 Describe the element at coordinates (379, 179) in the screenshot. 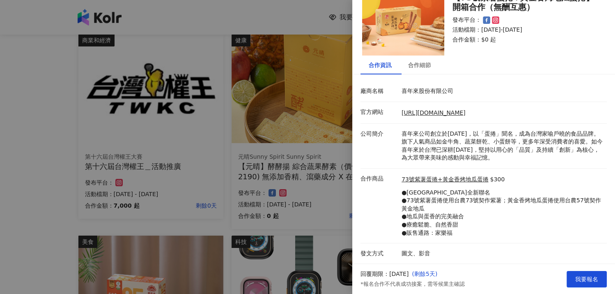

I see `p: 合作商品` at that location.